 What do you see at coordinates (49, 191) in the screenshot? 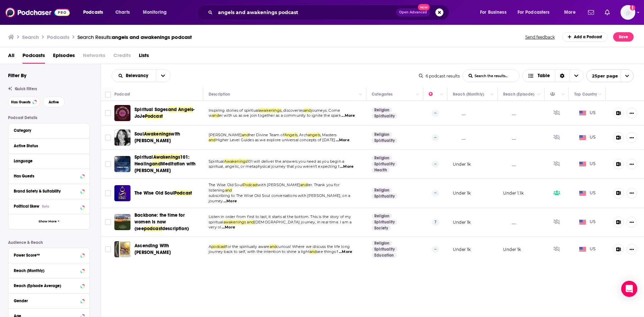
I see `a: Brand Safety & Suitability` at bounding box center [49, 191].